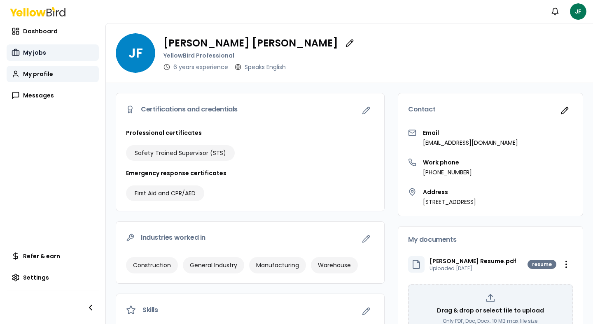  What do you see at coordinates (38, 95) in the screenshot?
I see `span: Messages` at bounding box center [38, 95].